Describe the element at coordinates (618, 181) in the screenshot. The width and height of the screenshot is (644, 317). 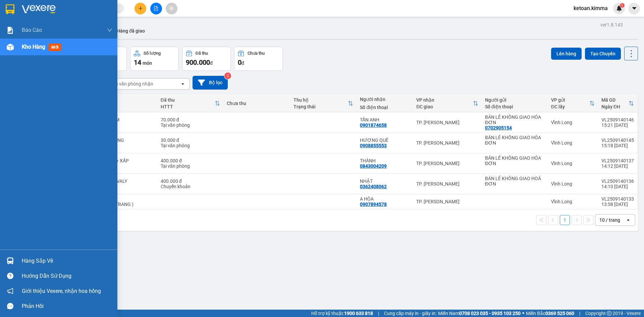
I see `div: VL2509140136` at that location.